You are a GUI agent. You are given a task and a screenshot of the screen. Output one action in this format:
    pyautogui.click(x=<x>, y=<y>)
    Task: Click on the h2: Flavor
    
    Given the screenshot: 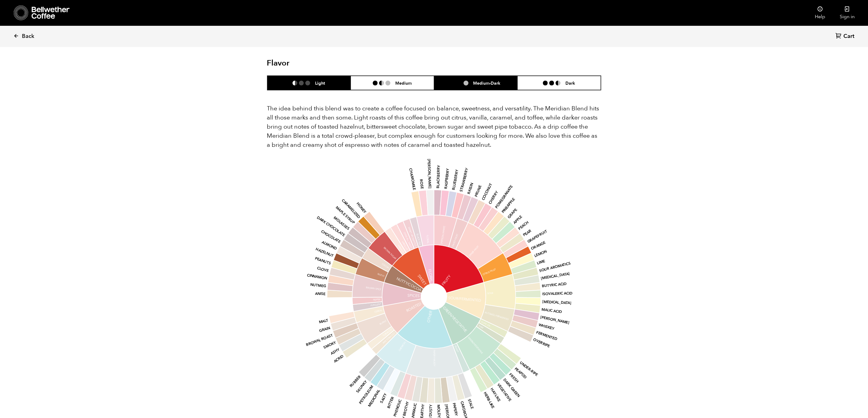 What is the action you would take?
    pyautogui.click(x=323, y=63)
    